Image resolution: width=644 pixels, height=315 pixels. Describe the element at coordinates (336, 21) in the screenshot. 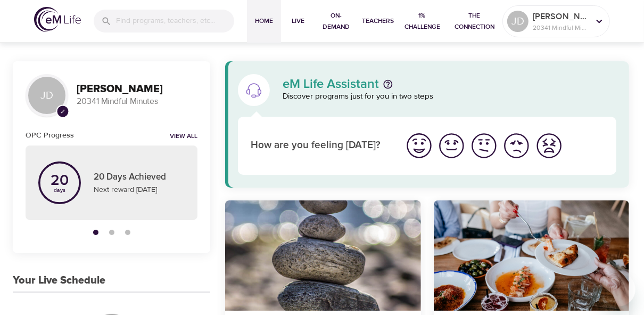

I see `span: On-Demand` at that location.